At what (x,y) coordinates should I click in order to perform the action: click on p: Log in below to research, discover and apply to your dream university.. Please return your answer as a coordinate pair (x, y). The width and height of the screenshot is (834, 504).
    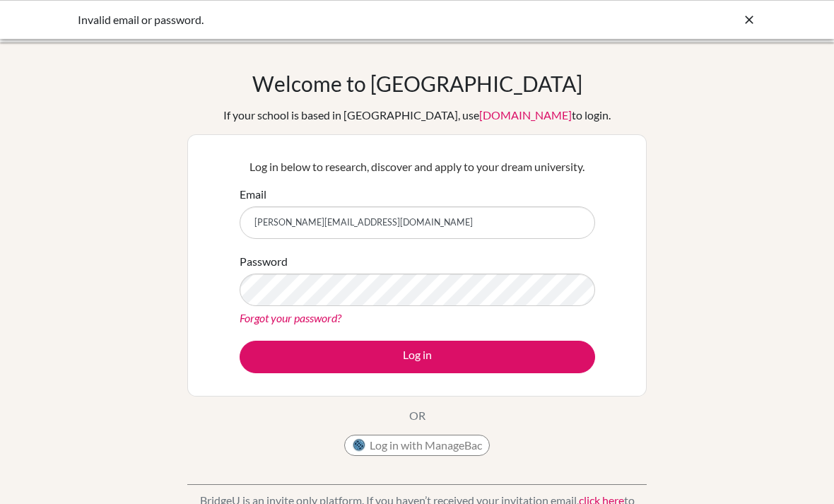
    Looking at the image, I should click on (417, 167).